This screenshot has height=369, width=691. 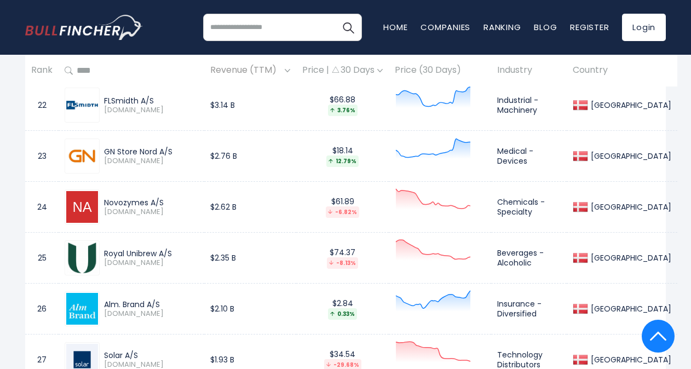 What do you see at coordinates (440, 71) in the screenshot?
I see `th: Price (30 Days)` at bounding box center [440, 71].